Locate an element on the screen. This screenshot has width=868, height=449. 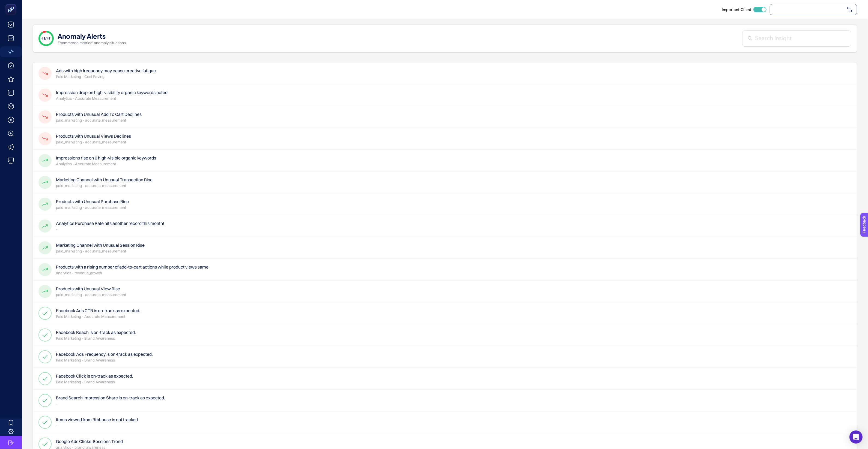
span: 43/47 is located at coordinates (46, 38).